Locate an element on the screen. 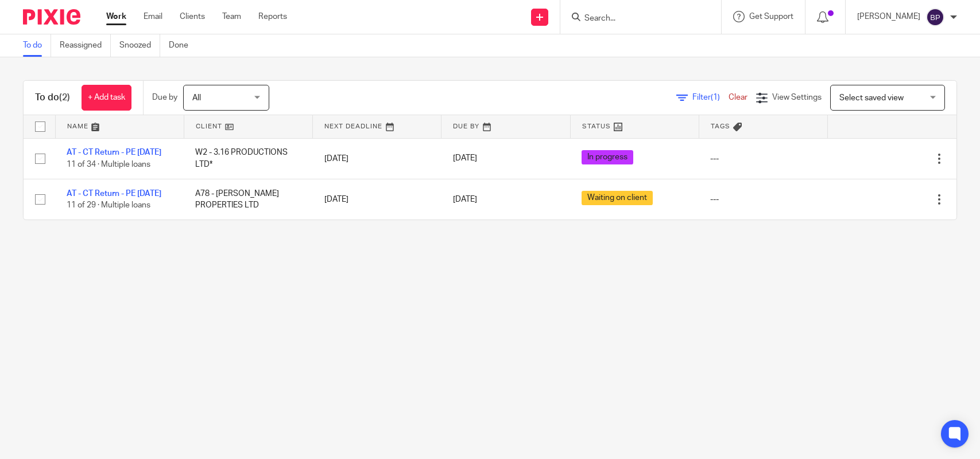 The height and width of the screenshot is (459, 980). a: Clear is located at coordinates (738, 97).